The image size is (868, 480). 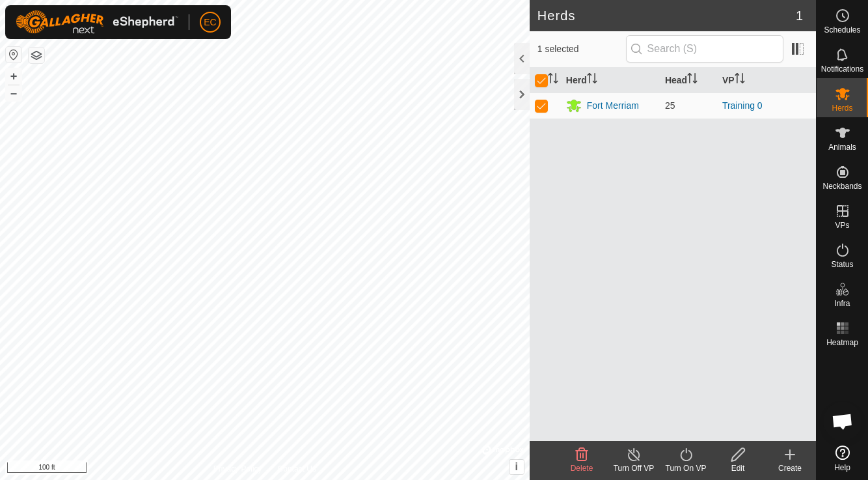 I want to click on span: Animals, so click(x=841, y=147).